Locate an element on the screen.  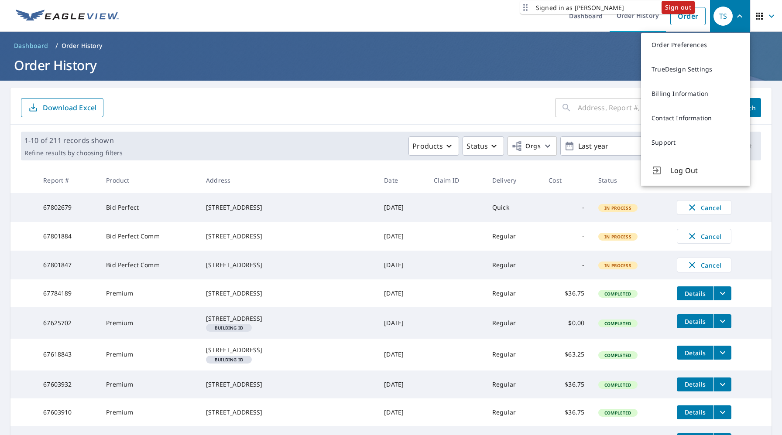
button: filesDropdownBtn-67618843 is located at coordinates (722, 353).